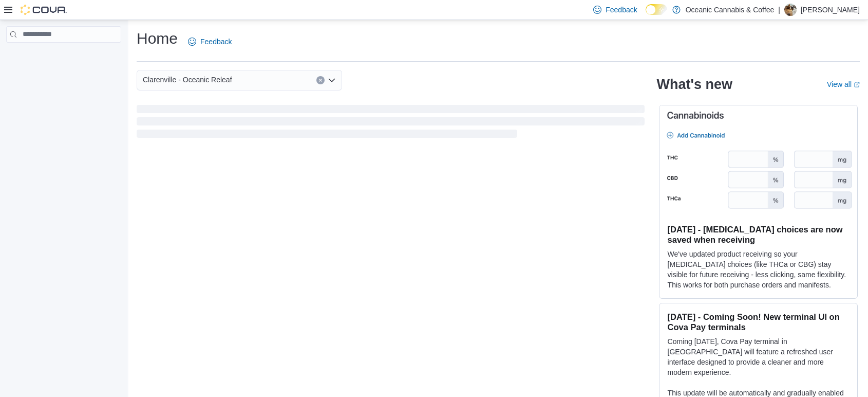  Describe the element at coordinates (43, 10) in the screenshot. I see `img: Cova` at that location.